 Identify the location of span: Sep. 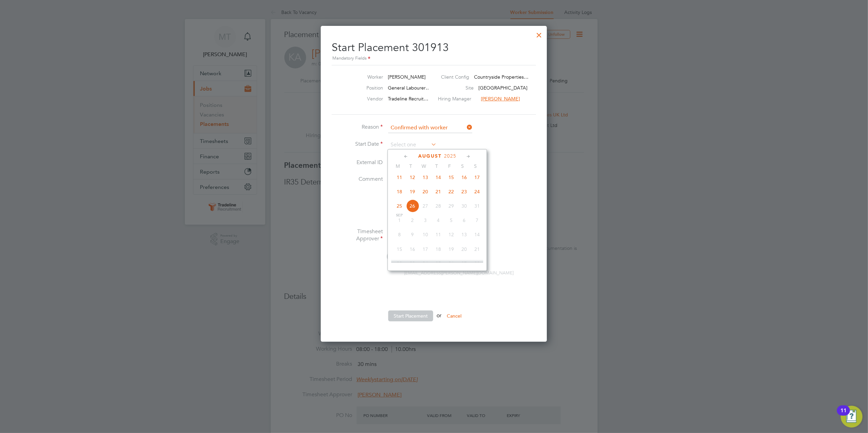
(400, 216).